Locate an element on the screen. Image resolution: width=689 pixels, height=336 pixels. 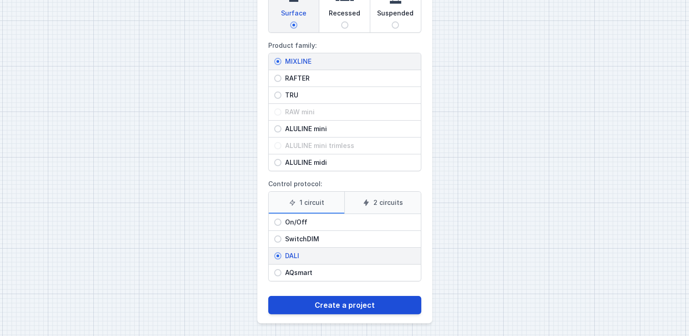
span: Suspended is located at coordinates (395, 15).